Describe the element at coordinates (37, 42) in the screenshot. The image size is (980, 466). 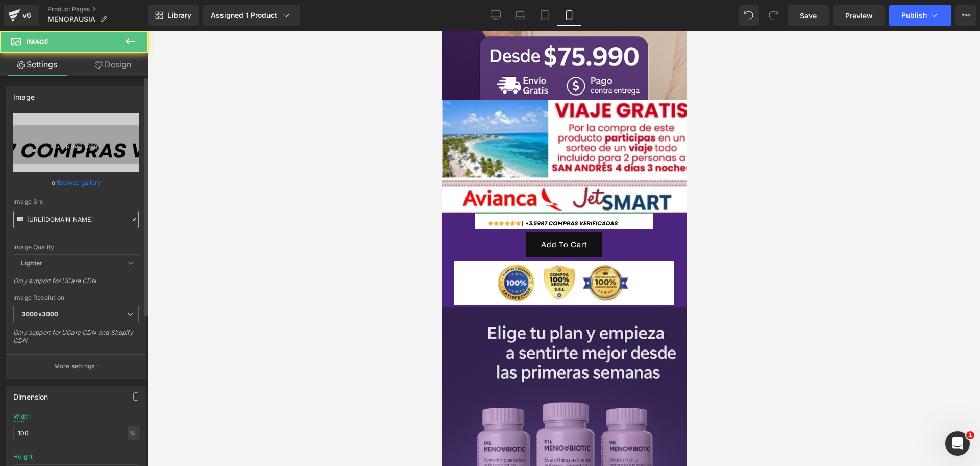
I see `span: Image` at that location.